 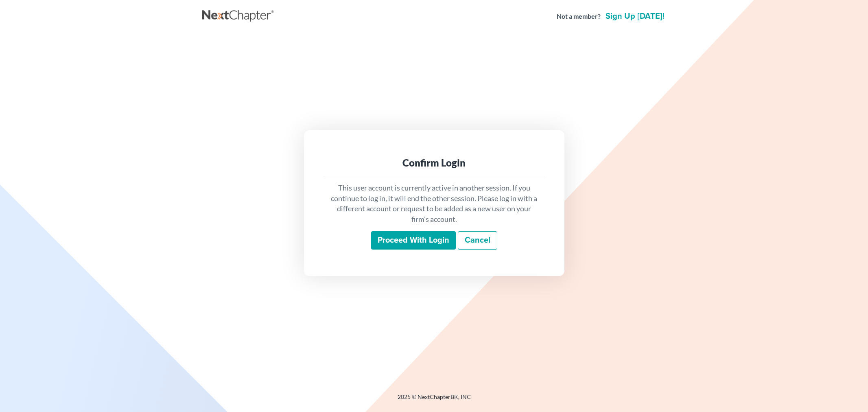 I want to click on a: Cancel, so click(x=477, y=241).